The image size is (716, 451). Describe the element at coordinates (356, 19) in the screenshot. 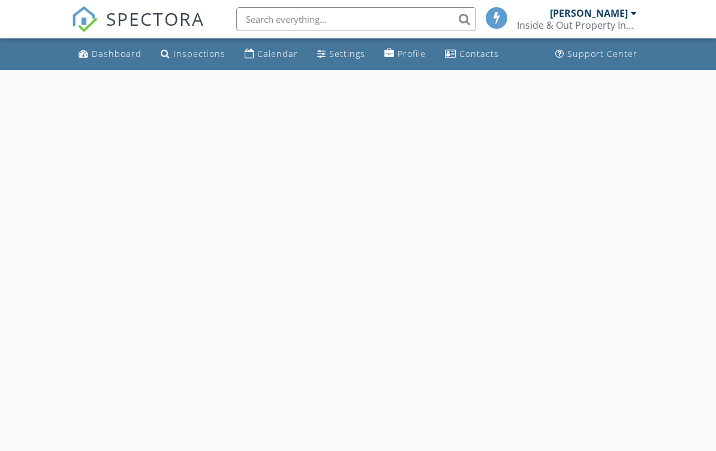

I see `input: Search everything...` at that location.